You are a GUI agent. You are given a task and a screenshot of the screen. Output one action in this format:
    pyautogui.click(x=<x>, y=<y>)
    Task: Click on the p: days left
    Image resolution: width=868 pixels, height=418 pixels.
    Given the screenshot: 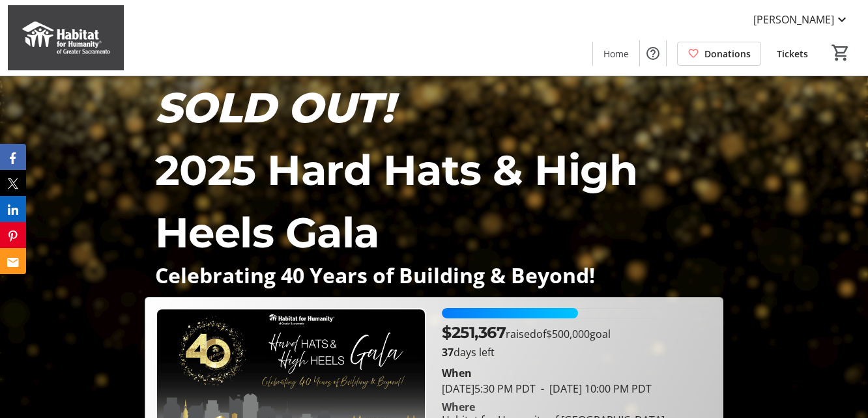 What is the action you would take?
    pyautogui.click(x=576, y=352)
    